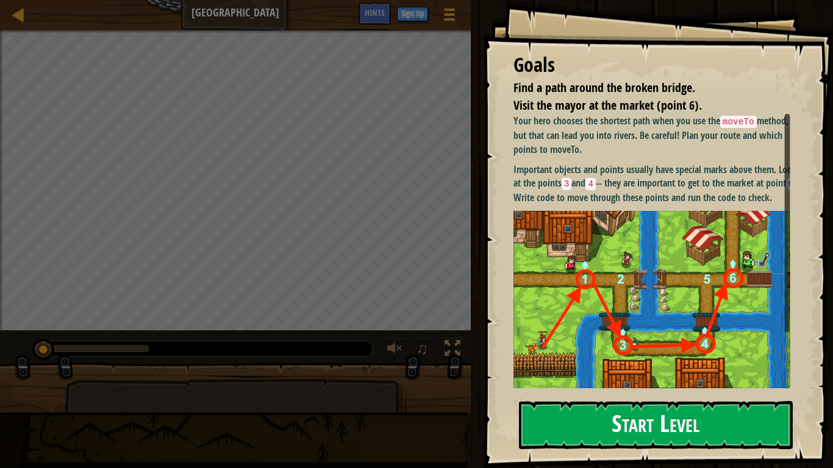  Describe the element at coordinates (655, 425) in the screenshot. I see `button: Start Level` at that location.